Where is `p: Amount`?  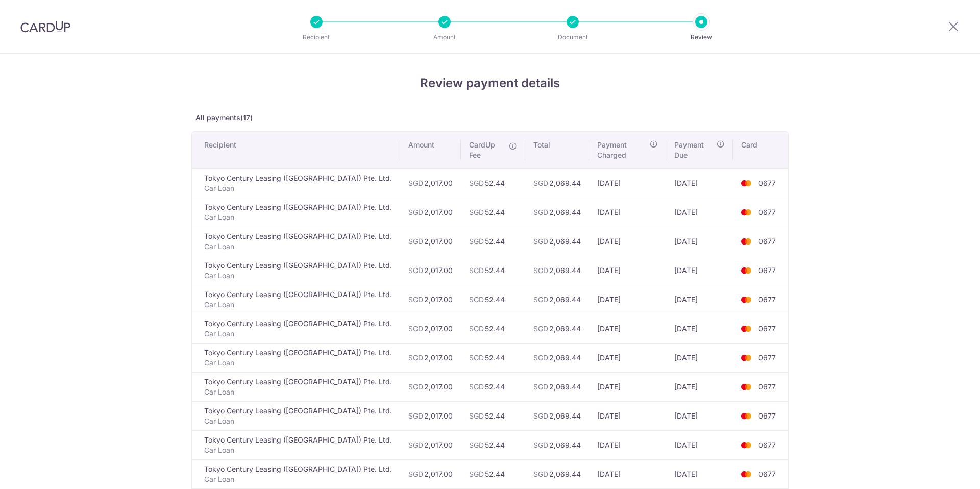
p: Amount is located at coordinates (445, 37).